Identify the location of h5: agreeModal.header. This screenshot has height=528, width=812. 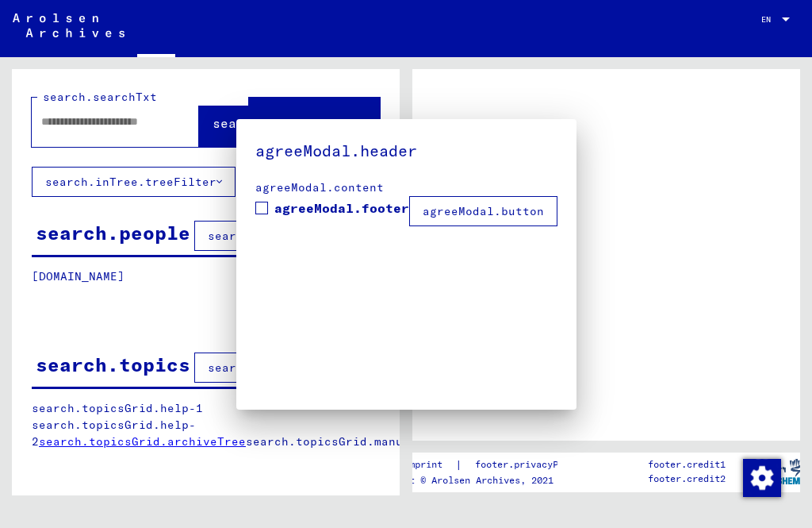
(406, 151).